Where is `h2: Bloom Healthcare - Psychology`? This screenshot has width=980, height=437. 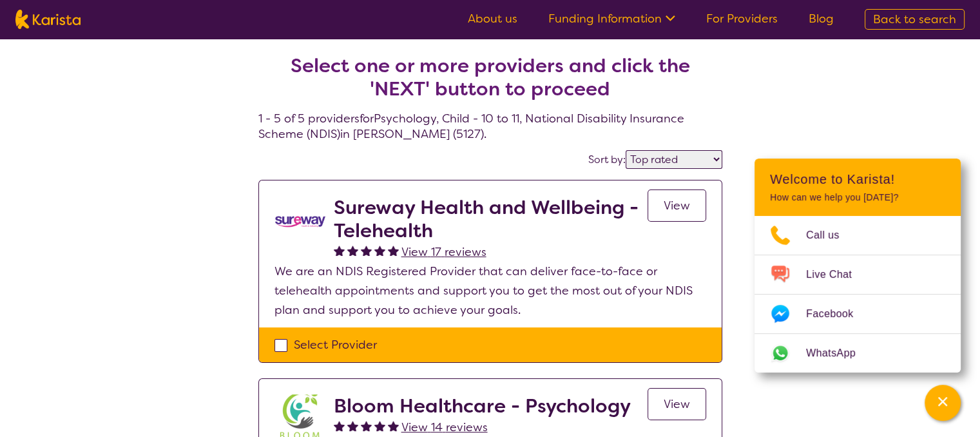
h2: Bloom Healthcare - Psychology is located at coordinates (482, 406).